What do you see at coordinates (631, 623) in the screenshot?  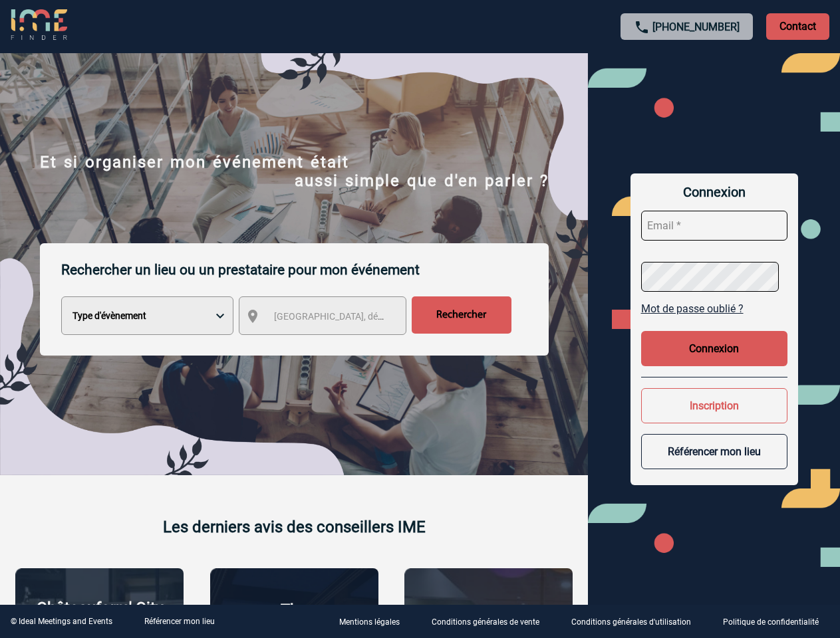 I see `p: Conditions générales d'utilisation` at bounding box center [631, 623].